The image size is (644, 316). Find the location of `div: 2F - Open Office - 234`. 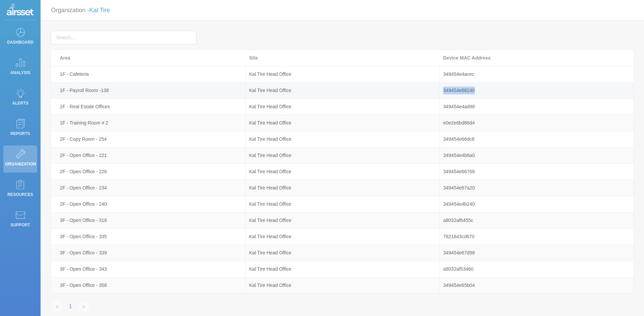

div: 2F - Open Office - 234 is located at coordinates (151, 188).